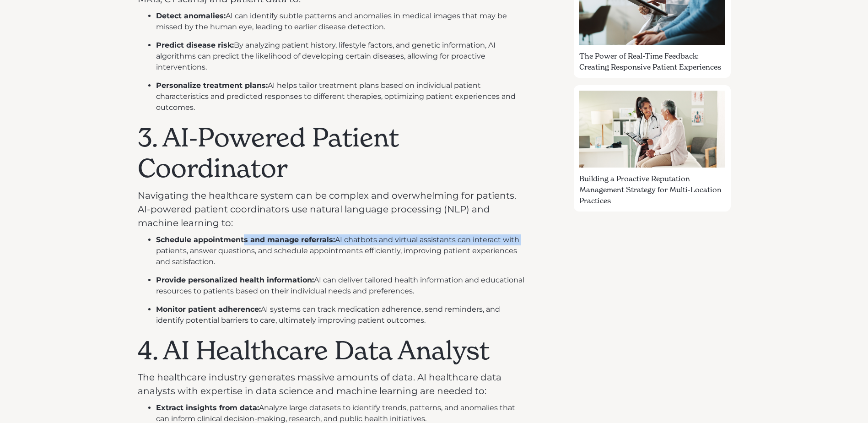 This screenshot has height=423, width=868. What do you see at coordinates (343, 21) in the screenshot?
I see `li: AI can identify subtle patterns and anomalies in medical images that may be missed by the human e...` at bounding box center [343, 21].